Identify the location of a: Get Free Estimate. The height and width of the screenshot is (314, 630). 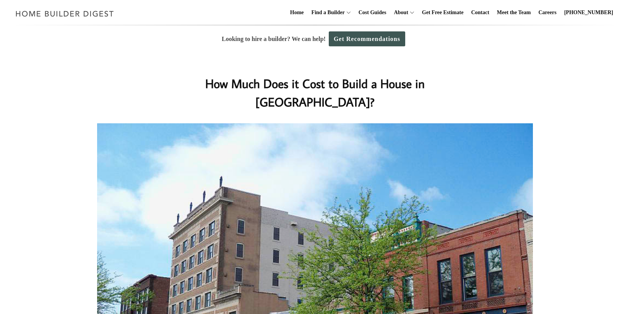
(443, 13).